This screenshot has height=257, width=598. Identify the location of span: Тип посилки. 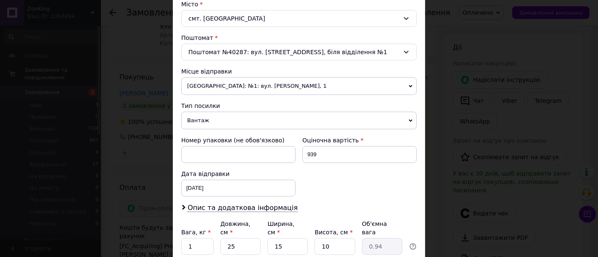
(201, 106).